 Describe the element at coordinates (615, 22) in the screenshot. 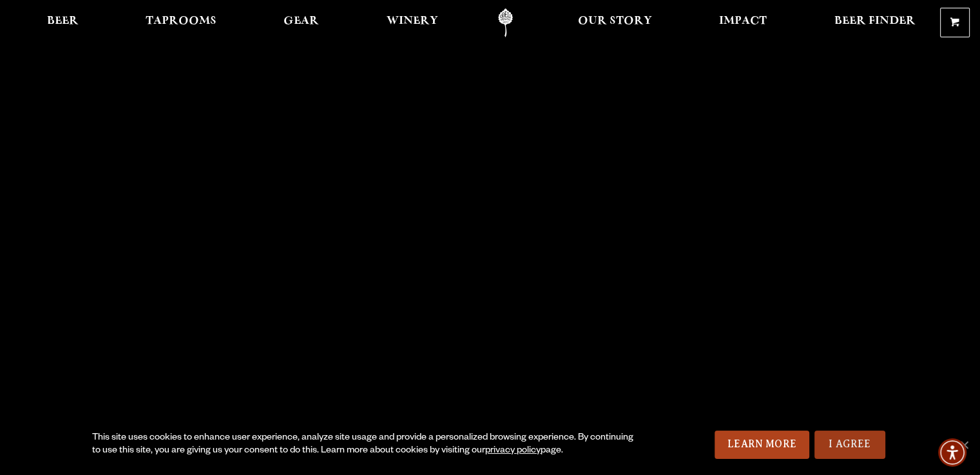

I see `span: Our Story` at that location.